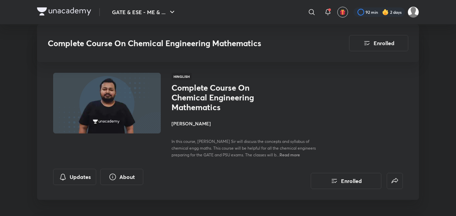 Image resolution: width=456 pixels, height=216 pixels. I want to click on button: About, so click(122, 177).